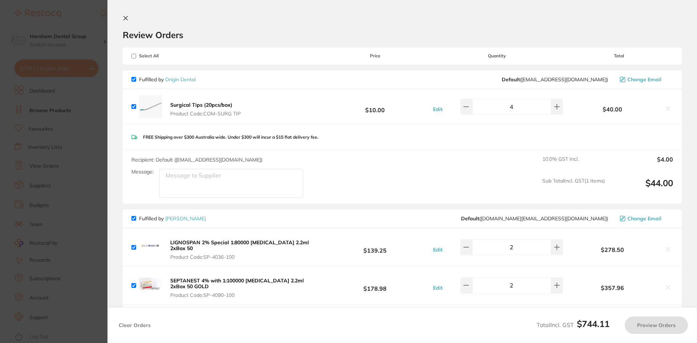 The height and width of the screenshot is (343, 697). Describe the element at coordinates (613, 288) in the screenshot. I see `b: $357.96` at that location.